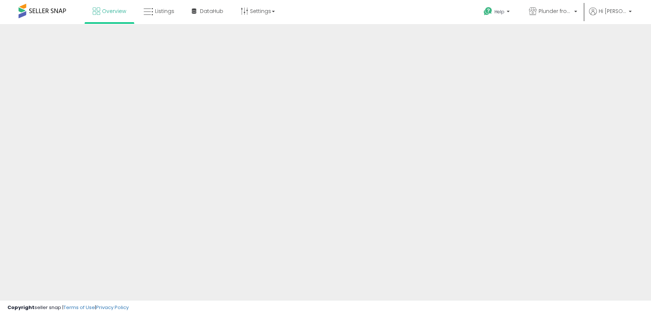 This screenshot has height=315, width=651. I want to click on a: Terms of Use, so click(79, 307).